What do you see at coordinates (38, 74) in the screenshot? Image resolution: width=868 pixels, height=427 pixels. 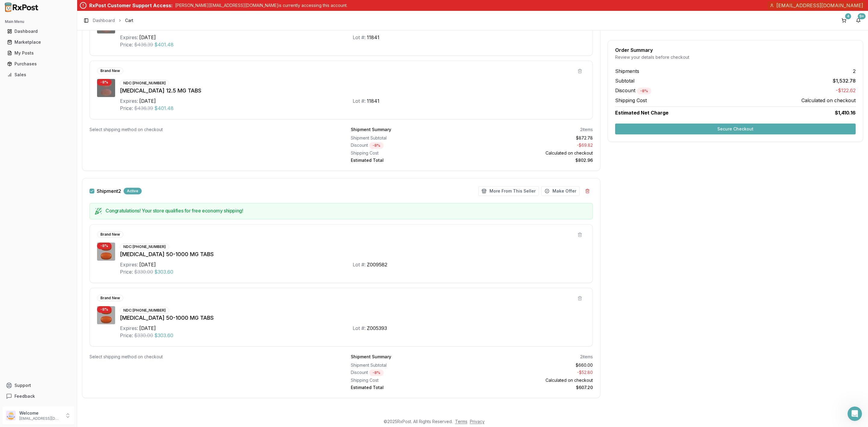 I see `button: Sales` at bounding box center [38, 74].